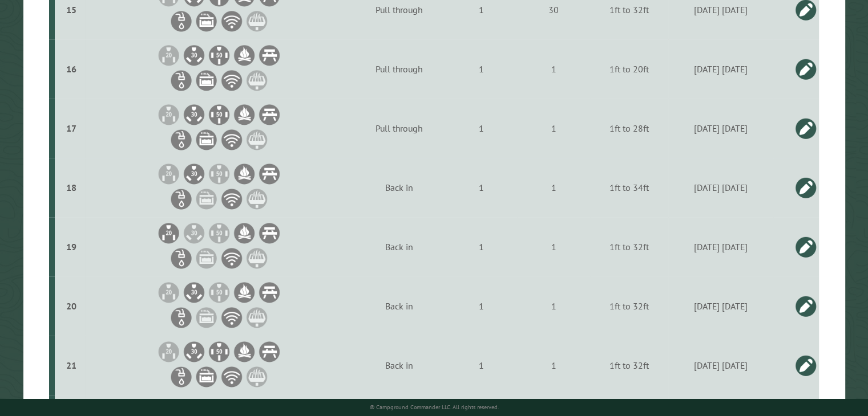  Describe the element at coordinates (434, 407) in the screenshot. I see `small: © Campground Commander LLC. All rights reserved.` at that location.